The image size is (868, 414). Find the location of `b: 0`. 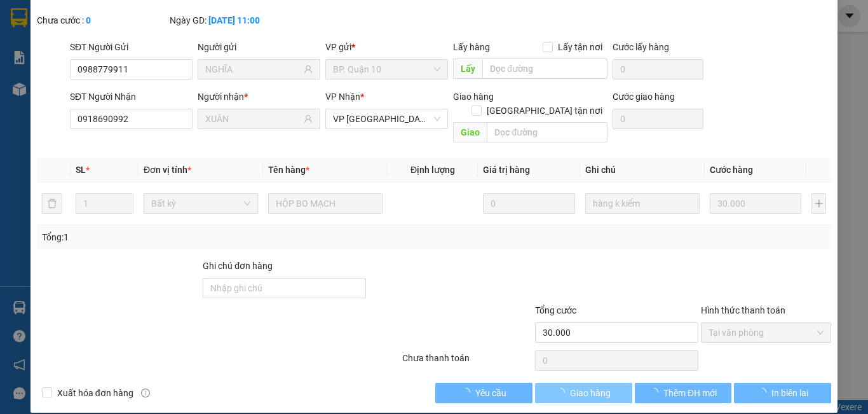

b: 0 is located at coordinates (88, 20).